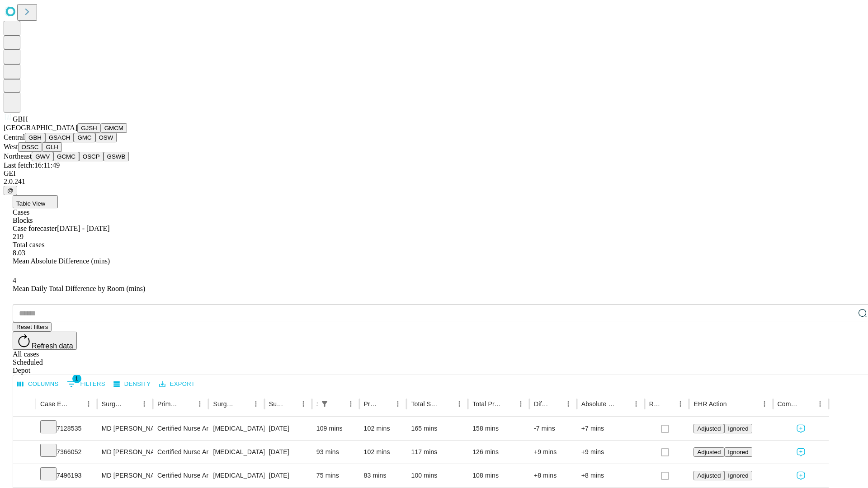 This screenshot has height=488, width=868. I want to click on div: +7 mins, so click(610, 428).